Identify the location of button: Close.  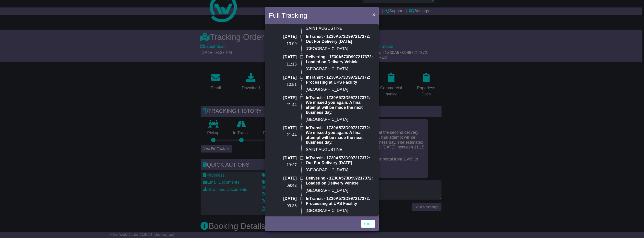
(374, 14).